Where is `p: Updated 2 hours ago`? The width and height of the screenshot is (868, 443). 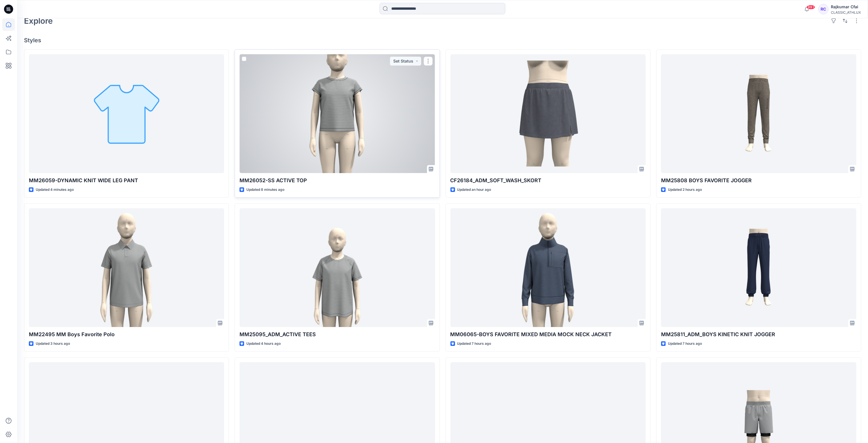
p: Updated 2 hours ago is located at coordinates (685, 190).